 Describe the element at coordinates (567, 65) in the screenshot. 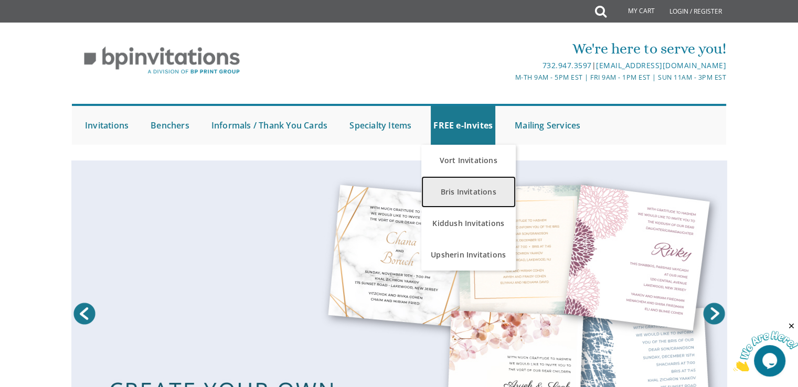

I see `a: 732.947.3597` at that location.